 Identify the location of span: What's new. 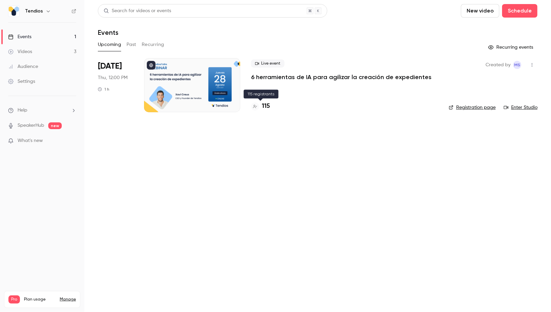
(30, 140).